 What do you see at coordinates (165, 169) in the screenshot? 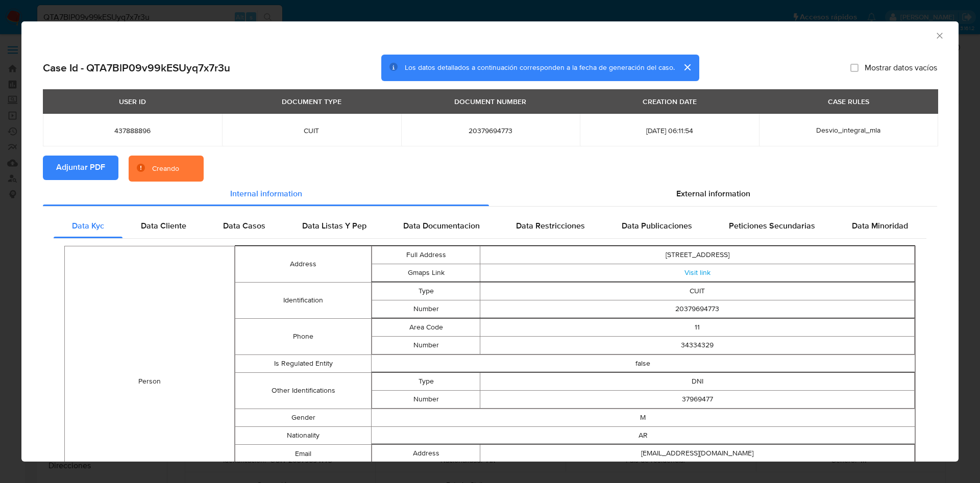
I see `div: Creando` at bounding box center [165, 169].